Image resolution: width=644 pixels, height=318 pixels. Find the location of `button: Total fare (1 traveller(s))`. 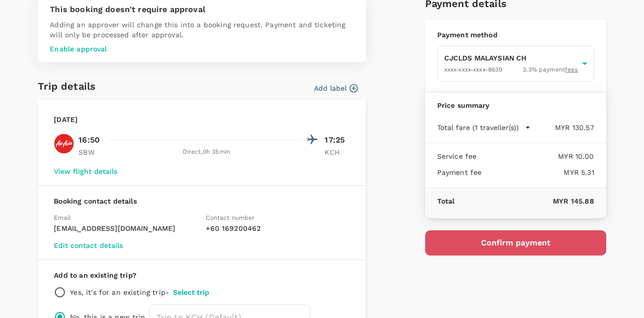

button: Total fare (1 traveller(s)) is located at coordinates (484, 127).